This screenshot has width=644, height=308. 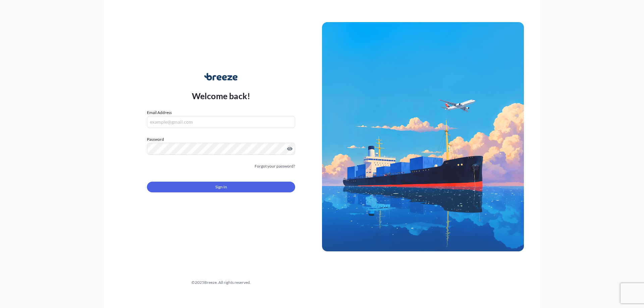 I want to click on p: Welcome back!, so click(x=221, y=96).